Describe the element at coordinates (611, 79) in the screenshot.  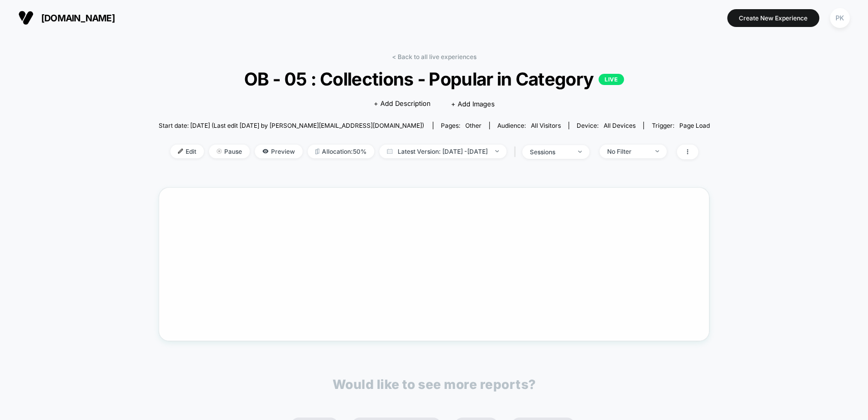
I see `p: LIVE` at that location.